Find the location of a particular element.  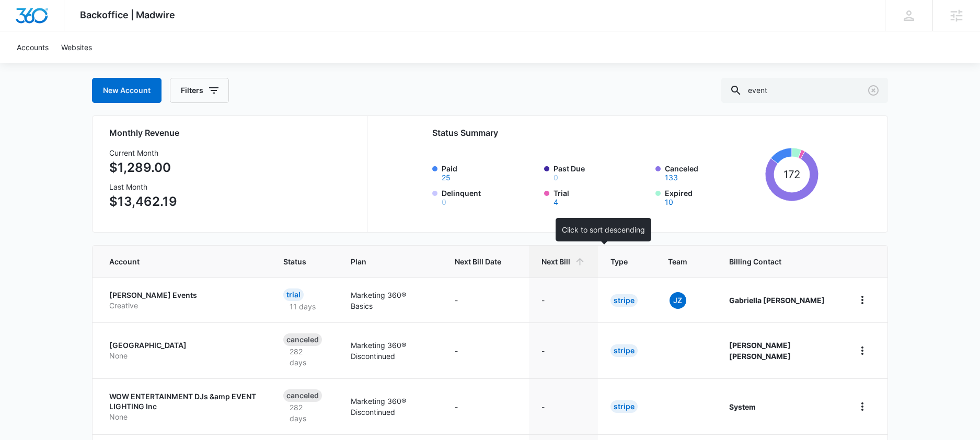

span: JZ is located at coordinates (678, 300).